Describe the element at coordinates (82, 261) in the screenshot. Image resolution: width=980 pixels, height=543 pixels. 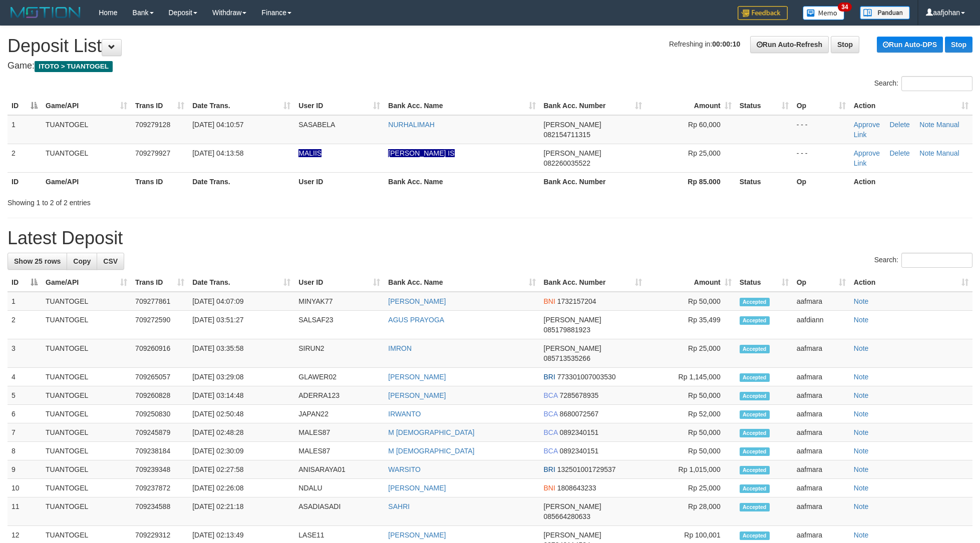
I see `a: Copy` at that location.